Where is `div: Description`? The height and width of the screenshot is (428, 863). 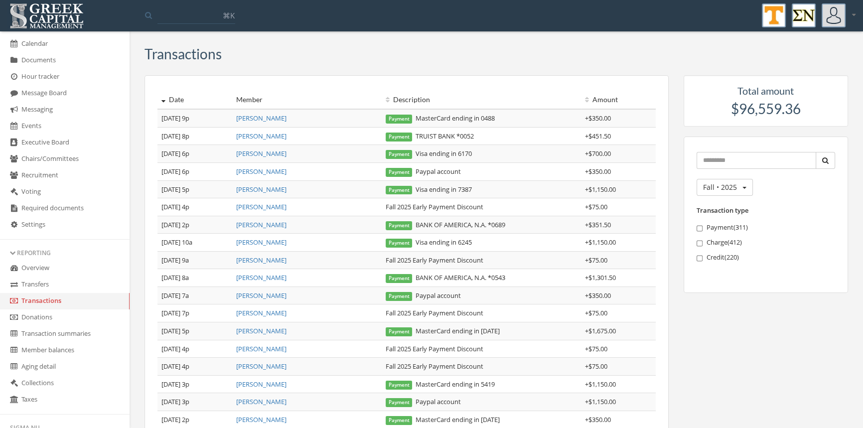
div: Description is located at coordinates (481, 100).